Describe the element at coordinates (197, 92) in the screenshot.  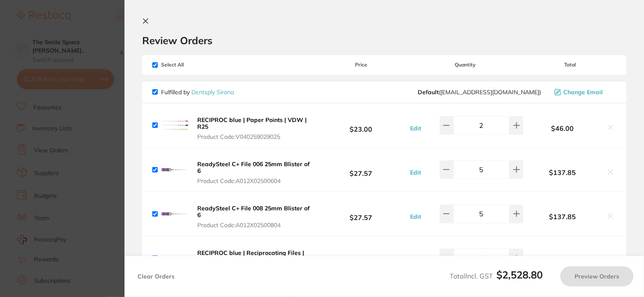
I see `p: Fulfilled by` at that location.